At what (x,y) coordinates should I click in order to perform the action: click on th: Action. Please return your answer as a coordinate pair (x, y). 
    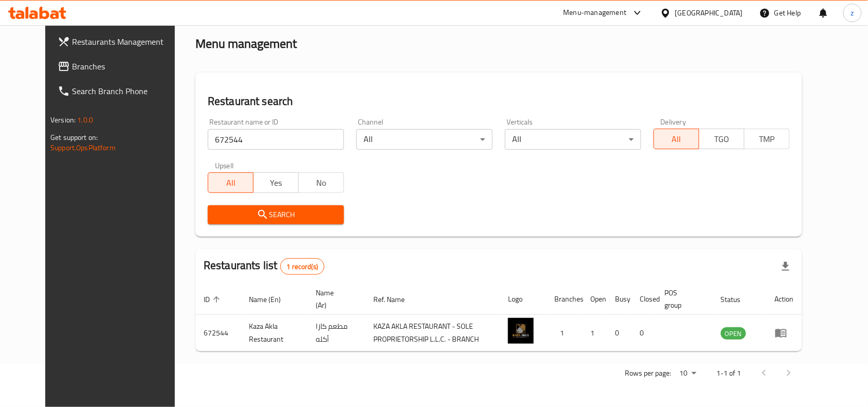
    Looking at the image, I should click on (785, 299).